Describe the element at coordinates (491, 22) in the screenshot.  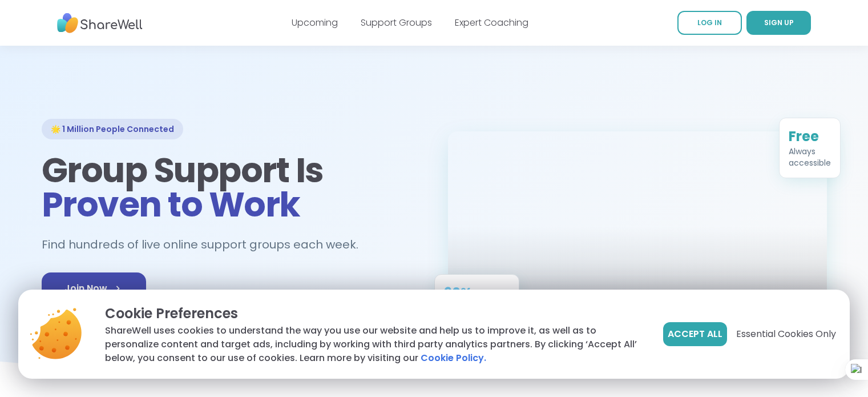
I see `a: Expert Coaching` at that location.